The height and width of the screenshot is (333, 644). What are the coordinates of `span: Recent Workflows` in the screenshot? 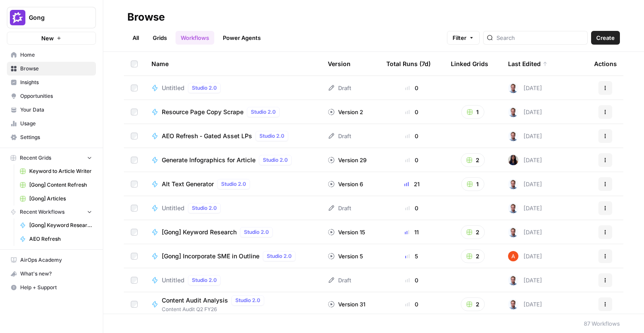 It's located at (42, 212).